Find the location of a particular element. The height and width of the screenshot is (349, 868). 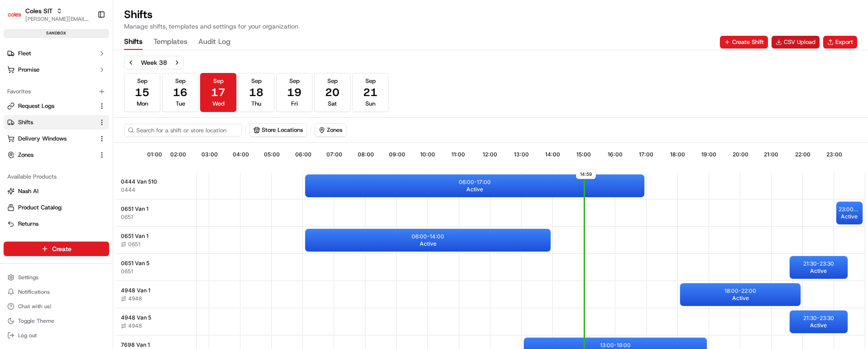

div: sandbox is located at coordinates (56, 33).